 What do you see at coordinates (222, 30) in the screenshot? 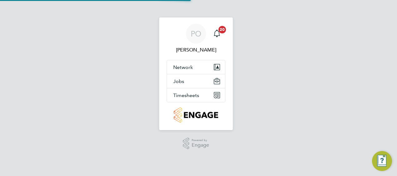
I see `span: 20` at bounding box center [222, 30].